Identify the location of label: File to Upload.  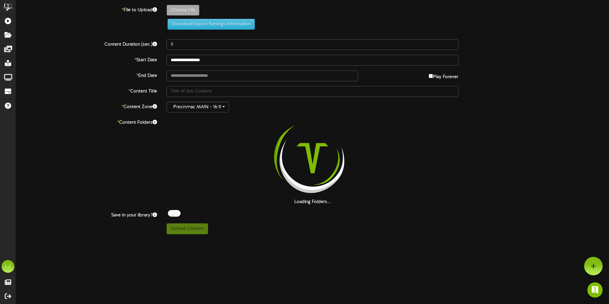
(86, 9).